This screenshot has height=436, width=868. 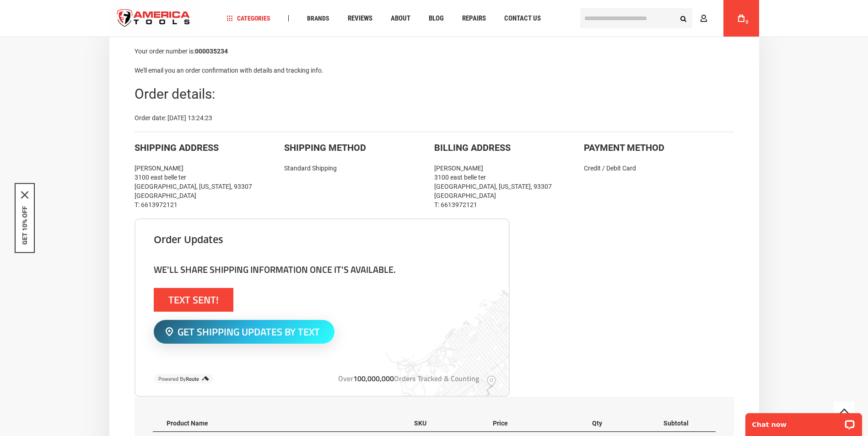 What do you see at coordinates (659, 148) in the screenshot?
I see `div: Payment Method` at bounding box center [659, 148].